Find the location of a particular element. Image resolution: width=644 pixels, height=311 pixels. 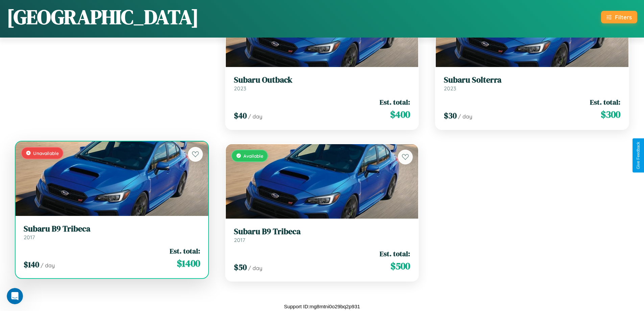

span: $ 400 is located at coordinates (400, 114).